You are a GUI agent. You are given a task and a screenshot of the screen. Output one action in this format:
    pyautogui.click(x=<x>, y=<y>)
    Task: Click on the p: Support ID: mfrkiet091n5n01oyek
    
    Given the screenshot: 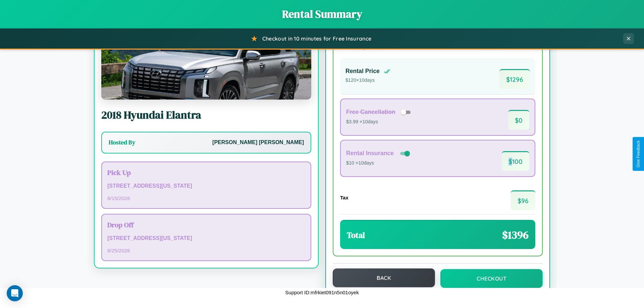 What is the action you would take?
    pyautogui.click(x=322, y=292)
    